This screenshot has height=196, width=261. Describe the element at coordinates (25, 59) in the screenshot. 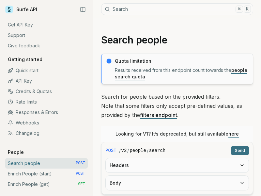

I see `p: Getting started` at that location.